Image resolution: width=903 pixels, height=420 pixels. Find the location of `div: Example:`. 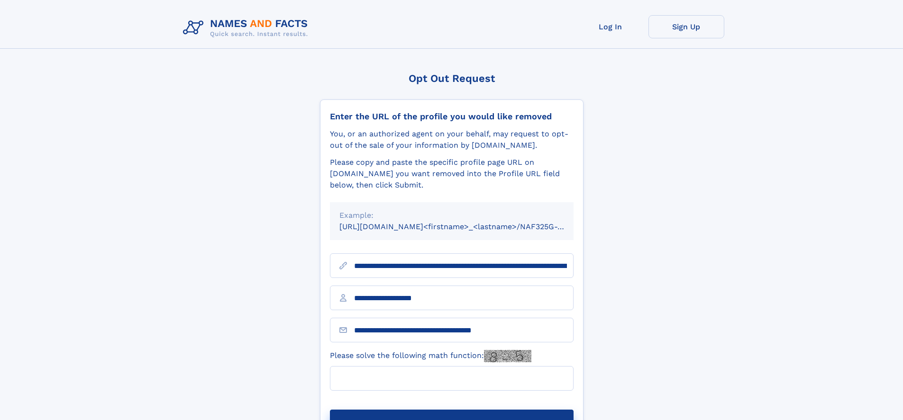

div: Example: is located at coordinates (452, 216).